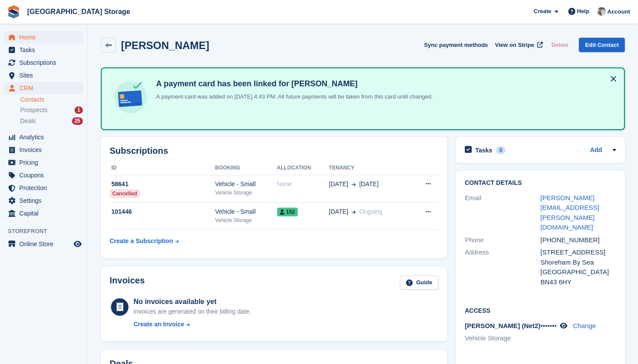 This screenshot has width=638, height=364. What do you see at coordinates (370, 168) in the screenshot?
I see `th: Tenancy` at bounding box center [370, 168].